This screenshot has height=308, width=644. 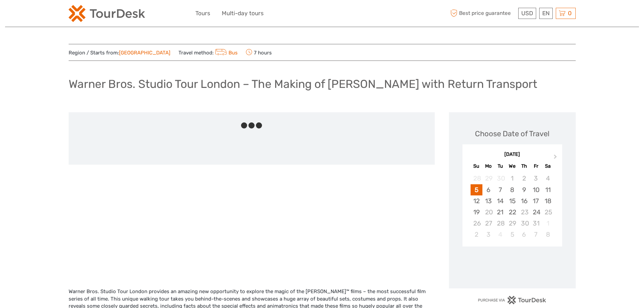 I want to click on div: Not available Monday, October 20th, 2025, so click(x=488, y=212).